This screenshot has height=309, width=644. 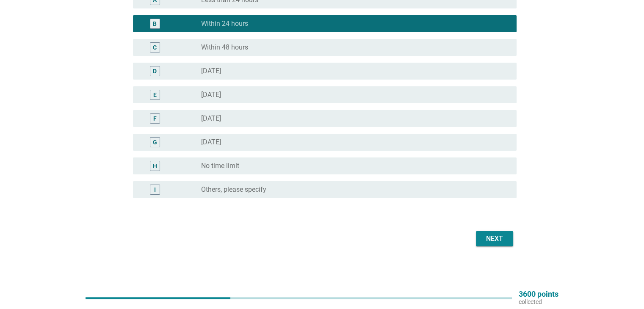 What do you see at coordinates (538, 294) in the screenshot?
I see `p: 3600 points` at bounding box center [538, 294].